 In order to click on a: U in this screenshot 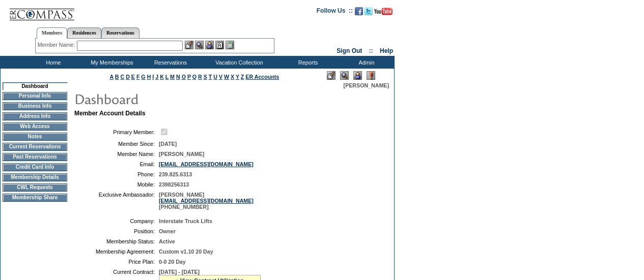, I will do `click(216, 77)`.